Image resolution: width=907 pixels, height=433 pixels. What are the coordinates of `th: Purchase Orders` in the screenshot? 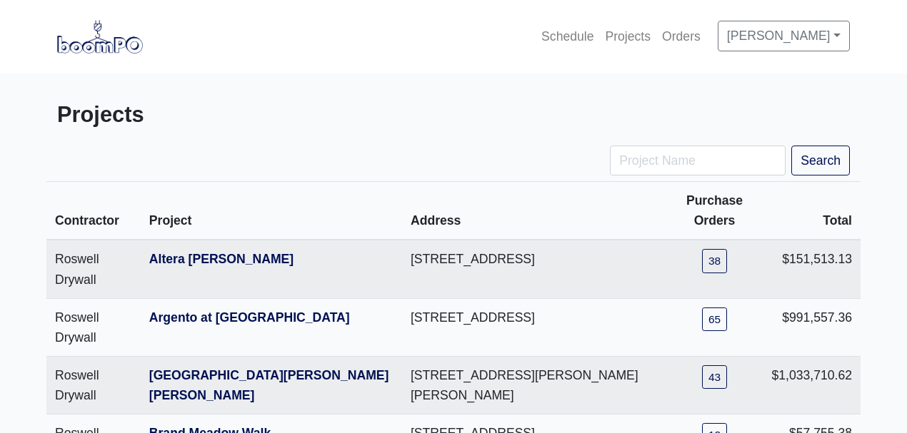 It's located at (715, 211).